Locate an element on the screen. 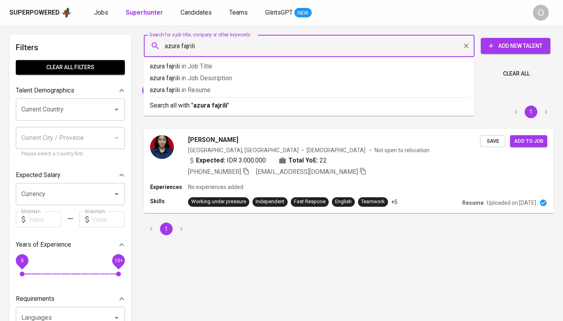 The image size is (563, 321). span: GlintsGPT is located at coordinates (279, 12).